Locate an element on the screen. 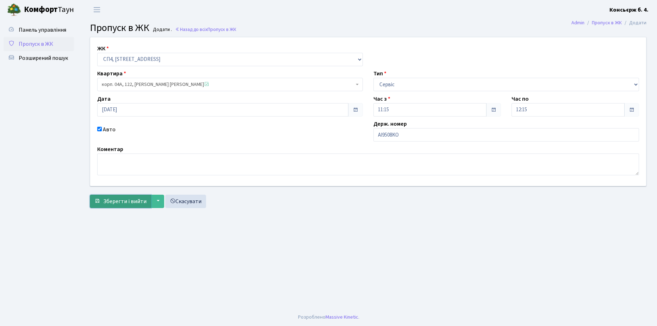 The image size is (657, 326). b: Консьєрж б. 4. is located at coordinates (629, 10).